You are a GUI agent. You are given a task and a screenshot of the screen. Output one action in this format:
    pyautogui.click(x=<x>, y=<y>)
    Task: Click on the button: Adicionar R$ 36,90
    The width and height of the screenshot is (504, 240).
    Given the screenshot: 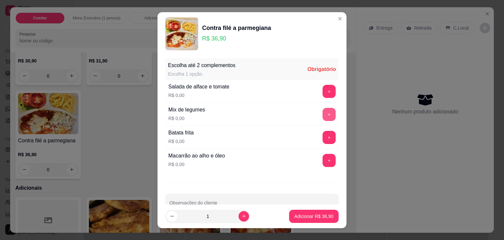 What is the action you would take?
    pyautogui.click(x=314, y=216)
    